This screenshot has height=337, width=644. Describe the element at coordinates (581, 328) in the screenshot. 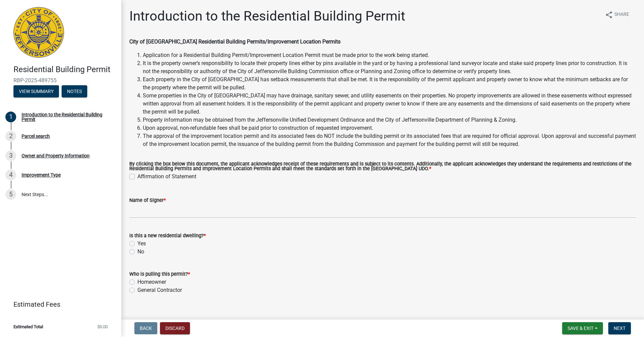

I see `span: Save & Exit` at that location.